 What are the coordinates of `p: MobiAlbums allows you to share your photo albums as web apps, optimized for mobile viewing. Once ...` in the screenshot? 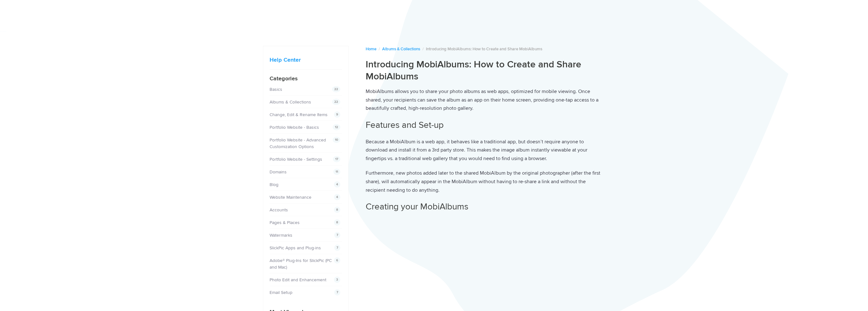 It's located at (486, 100).